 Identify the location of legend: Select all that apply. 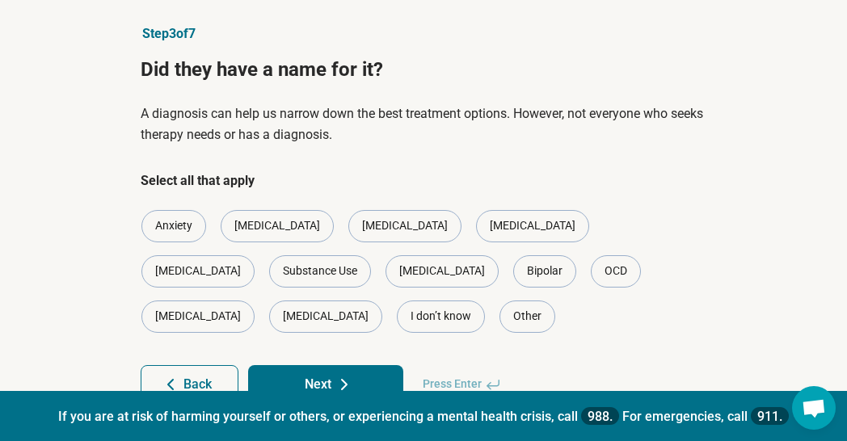
(197, 181).